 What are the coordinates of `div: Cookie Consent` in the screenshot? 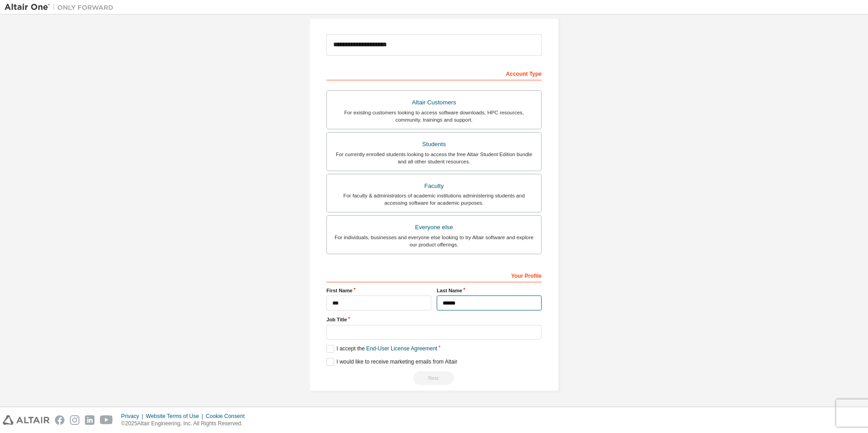 It's located at (228, 417).